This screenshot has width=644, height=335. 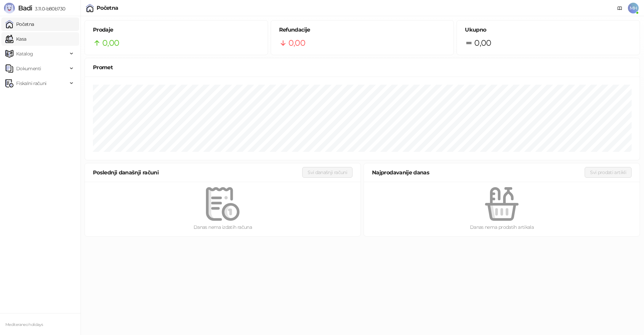 What do you see at coordinates (619, 8) in the screenshot?
I see `a: Dokumentacija` at bounding box center [619, 8].